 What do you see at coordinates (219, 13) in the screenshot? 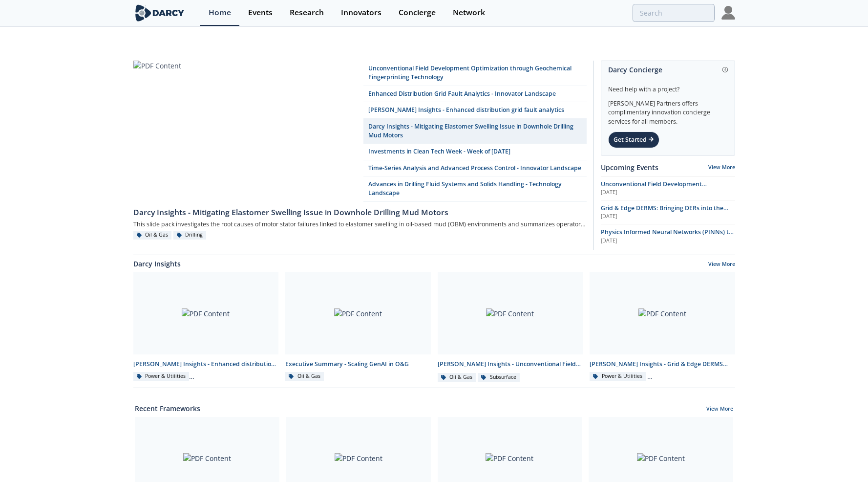
I see `div: Home` at bounding box center [219, 13].